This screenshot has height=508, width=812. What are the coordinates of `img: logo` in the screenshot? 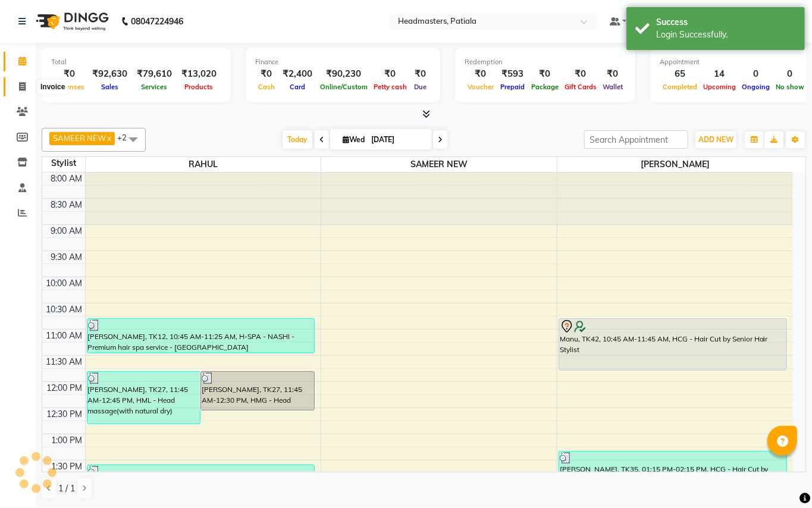 It's located at (71, 21).